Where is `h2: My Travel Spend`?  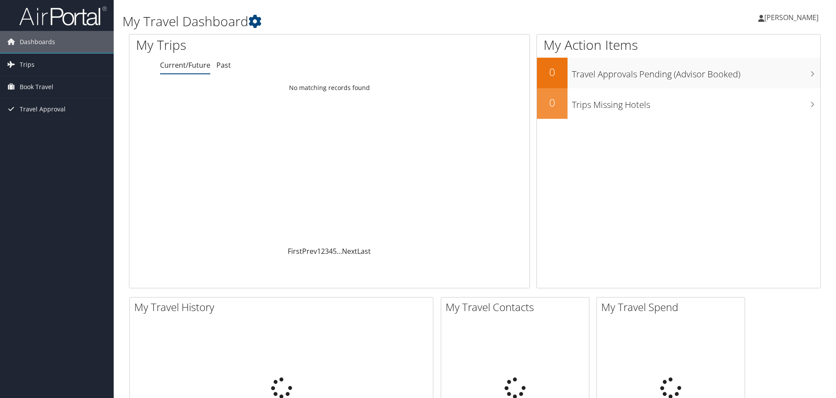
h2: My Travel Spend is located at coordinates (673, 307).